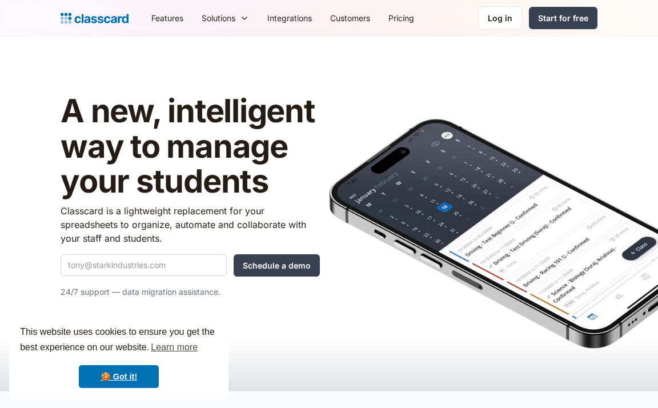  Describe the element at coordinates (500, 18) in the screenshot. I see `div: Log in` at that location.